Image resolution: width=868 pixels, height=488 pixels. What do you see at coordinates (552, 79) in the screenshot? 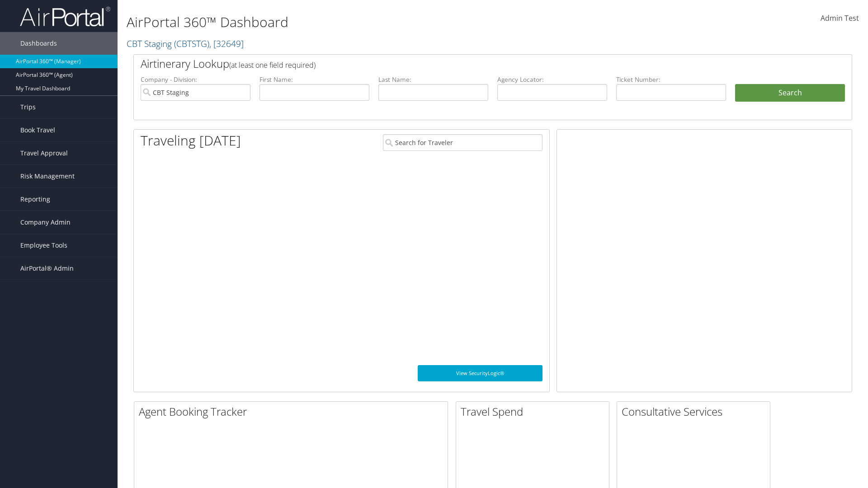
I see `label: Agency Locator:` at bounding box center [552, 79].